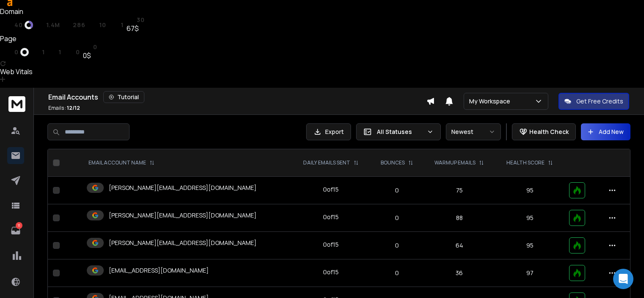 The width and height of the screenshot is (644, 298). Describe the element at coordinates (491, 101) in the screenshot. I see `p: My Workspace` at that location.